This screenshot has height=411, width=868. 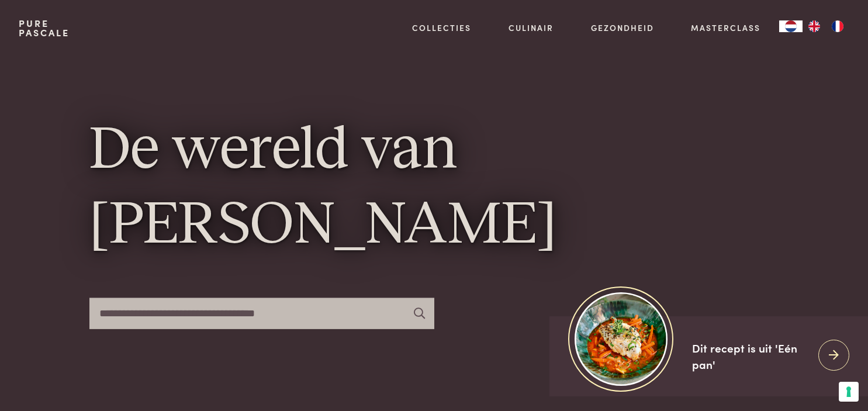 I want to click on img: https://admin.purepascale.com/wp-content/uploads/2025/08/home_recept_link.jpg, so click(x=621, y=338).